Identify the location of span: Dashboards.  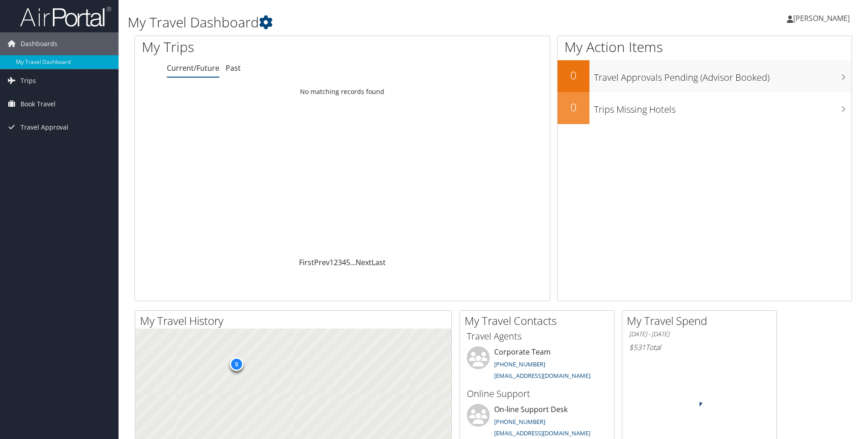
(39, 44).